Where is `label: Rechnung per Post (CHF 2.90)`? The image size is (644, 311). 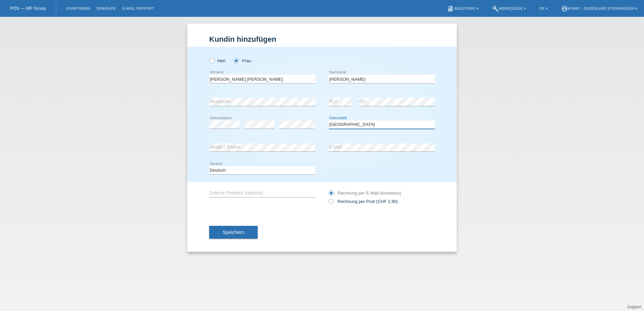 label: Rechnung per Post (CHF 2.90) is located at coordinates (363, 201).